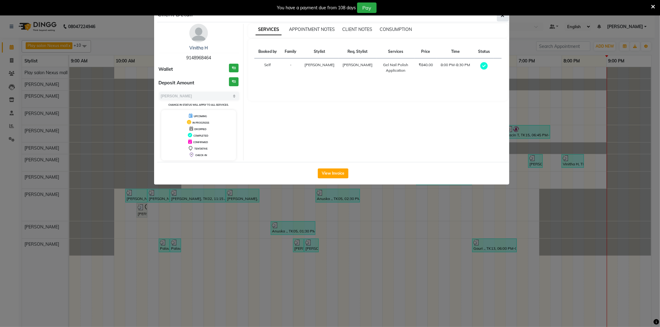  What do you see at coordinates (425, 52) in the screenshot?
I see `th: Price` at bounding box center [425, 52].